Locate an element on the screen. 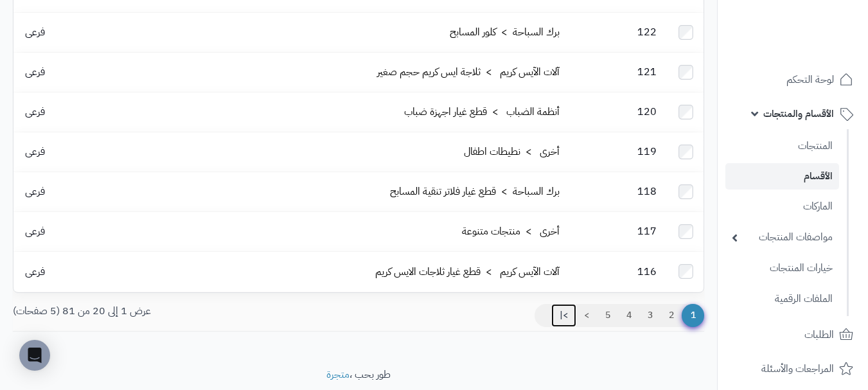 The width and height of the screenshot is (868, 390). span: الأقسام والمنتجات is located at coordinates (798, 113).